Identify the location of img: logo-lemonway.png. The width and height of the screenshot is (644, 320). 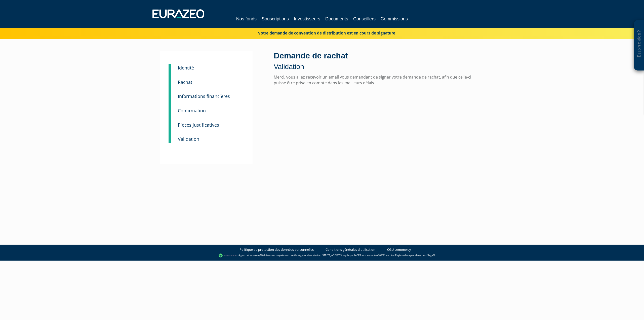
(228, 256).